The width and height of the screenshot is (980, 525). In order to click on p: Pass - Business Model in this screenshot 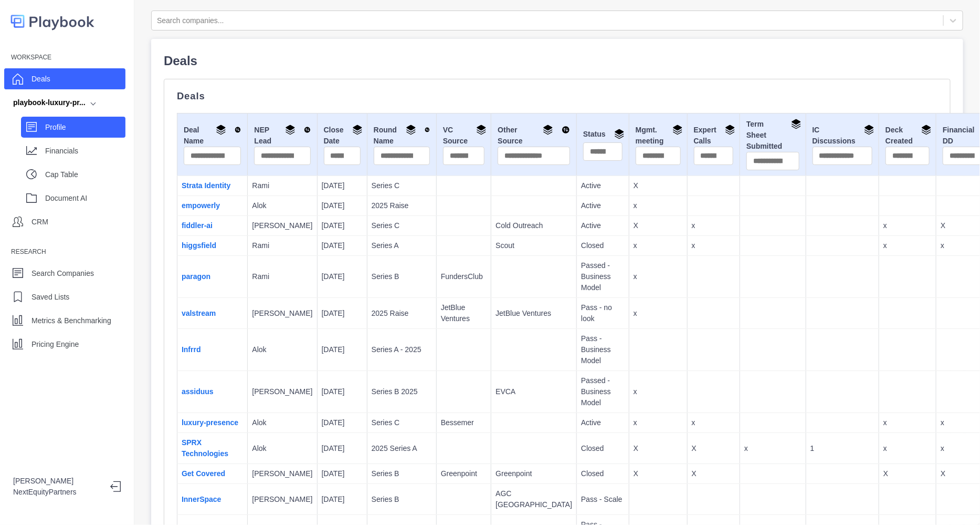, I will do `click(603, 349)`.